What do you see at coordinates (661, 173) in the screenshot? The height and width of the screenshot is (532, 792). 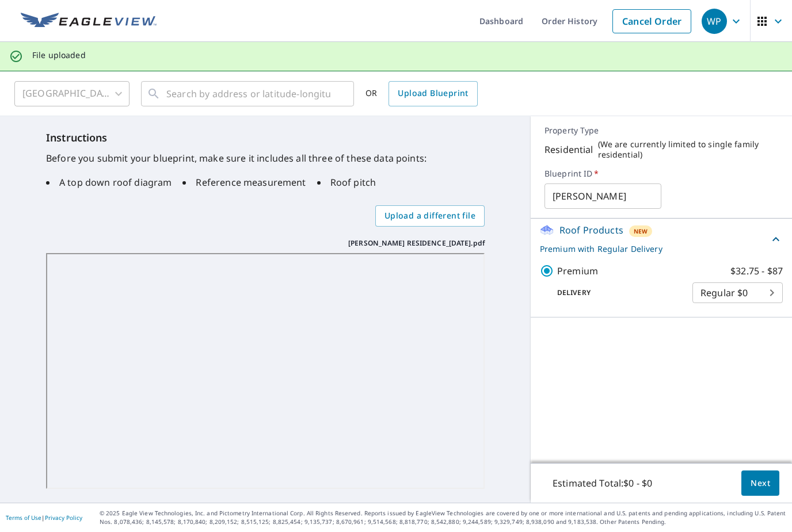 I see `label: Blueprint ID` at bounding box center [661, 173].